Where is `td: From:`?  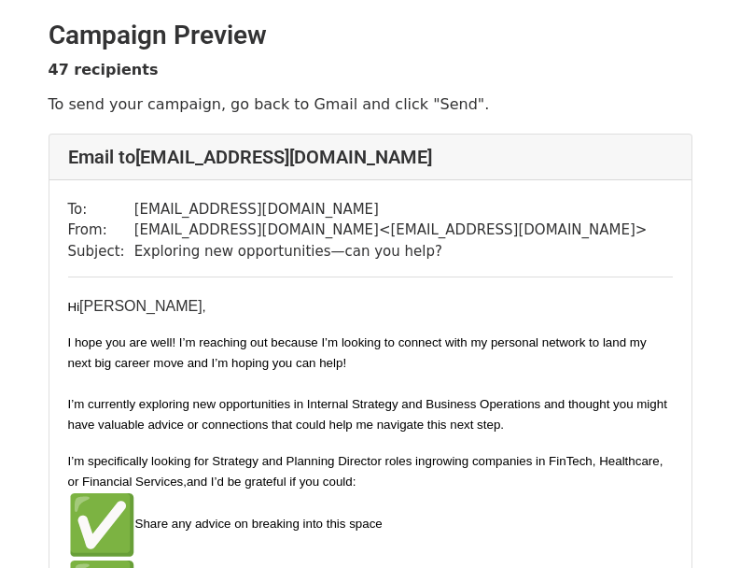
td: From: is located at coordinates (101, 230).